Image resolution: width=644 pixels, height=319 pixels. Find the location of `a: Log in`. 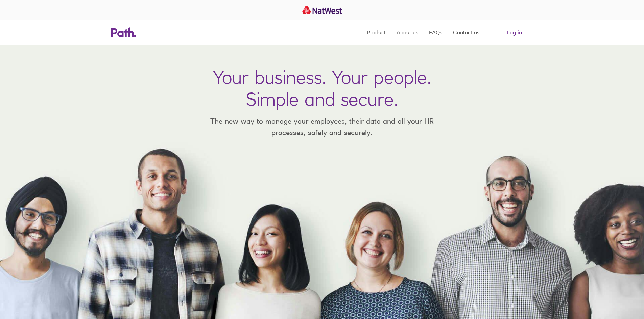

a: Log in is located at coordinates (514, 32).